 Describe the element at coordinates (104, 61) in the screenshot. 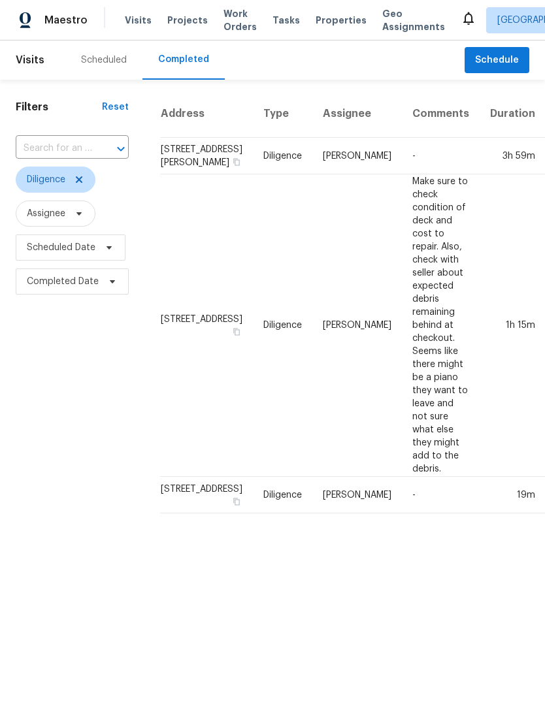

I see `div: Scheduled` at that location.